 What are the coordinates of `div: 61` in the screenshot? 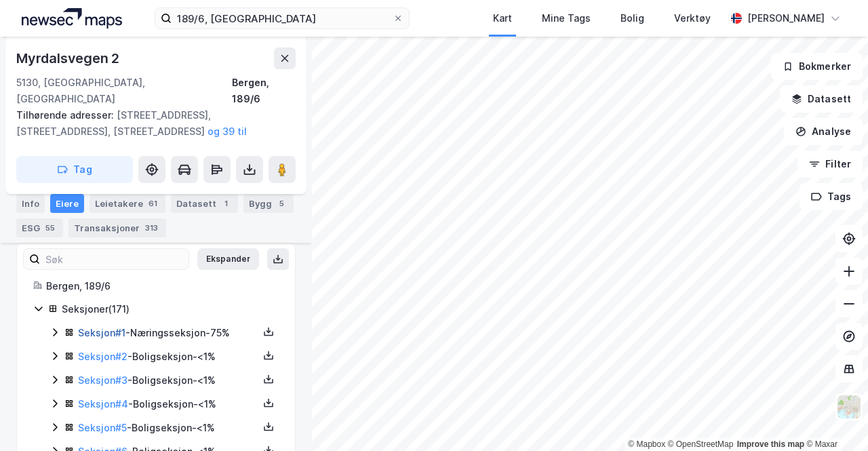 It's located at (152, 203).